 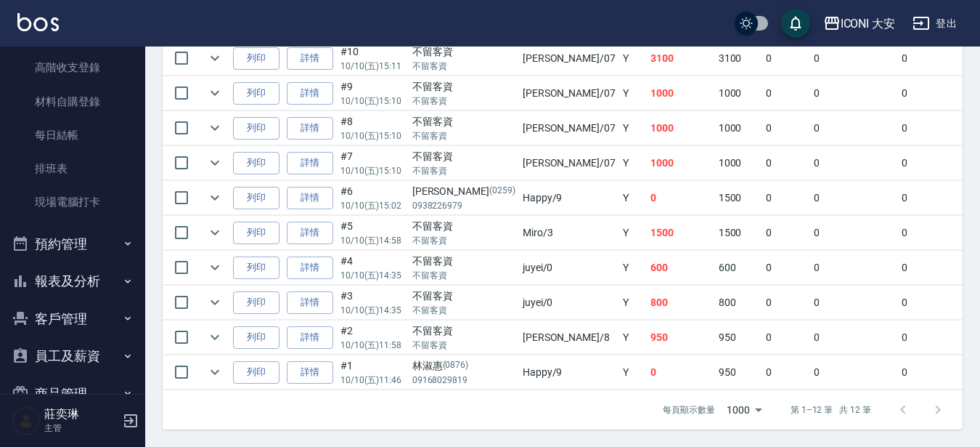 What do you see at coordinates (37, 22) in the screenshot?
I see `img: Logo` at bounding box center [37, 22].